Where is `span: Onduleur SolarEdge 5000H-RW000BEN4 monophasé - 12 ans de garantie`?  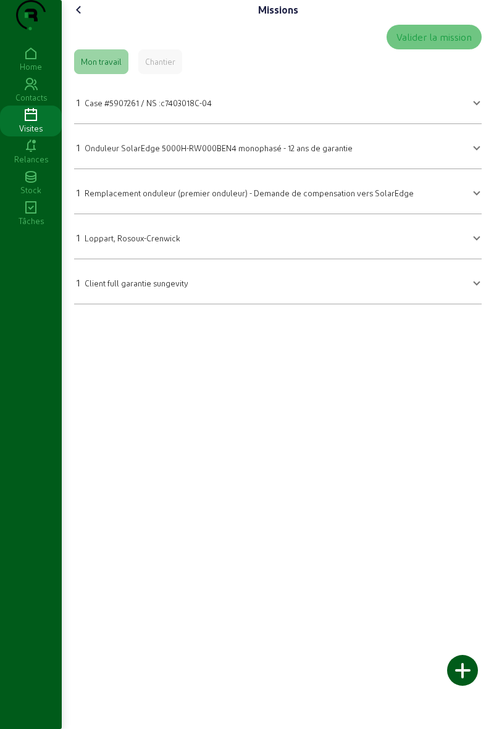 span: Onduleur SolarEdge 5000H-RW000BEN4 monophasé - 12 ans de garantie is located at coordinates (218, 147).